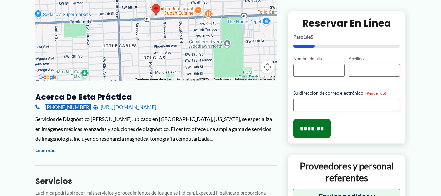 The width and height of the screenshot is (441, 196). Describe the element at coordinates (222, 79) in the screenshot. I see `font: Condiciones` at that location.